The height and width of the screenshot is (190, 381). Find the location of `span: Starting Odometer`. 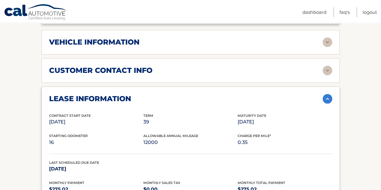

span: Starting Odometer is located at coordinates (68, 136).